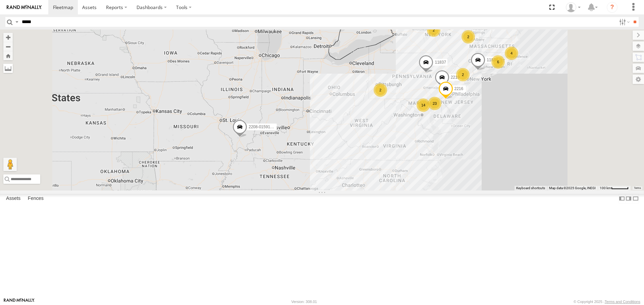 Image resolution: width=644 pixels, height=305 pixels. I want to click on button: Zoom out, so click(8, 47).